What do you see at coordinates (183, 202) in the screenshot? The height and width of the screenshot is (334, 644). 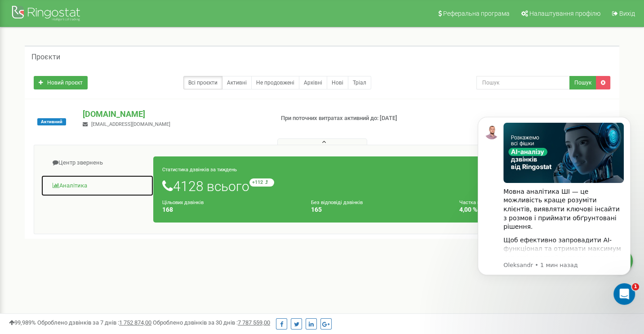 I see `small: Цільових дзвінків` at bounding box center [183, 202].